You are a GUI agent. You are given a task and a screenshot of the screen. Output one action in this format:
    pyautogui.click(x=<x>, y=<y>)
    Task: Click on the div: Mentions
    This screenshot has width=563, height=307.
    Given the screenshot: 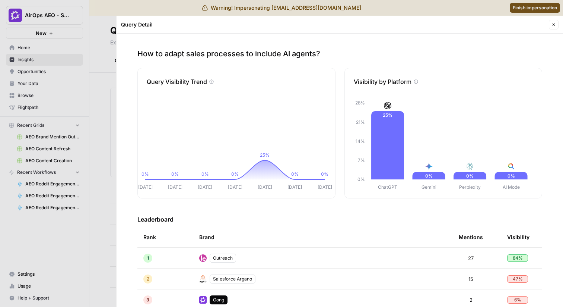 What is the action you would take?
    pyautogui.click(x=471, y=237)
    